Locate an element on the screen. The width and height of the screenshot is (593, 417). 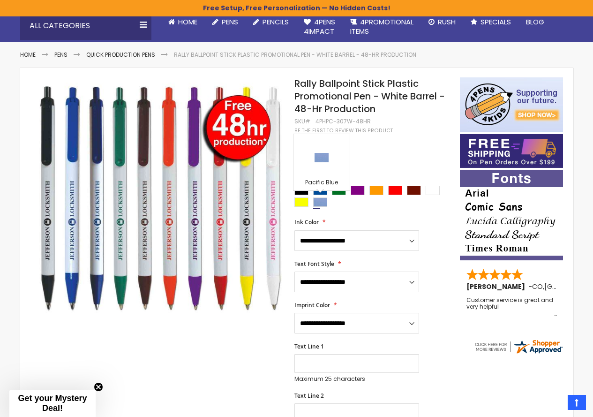
a: 4pens.com certificate URL is located at coordinates (518, 352).